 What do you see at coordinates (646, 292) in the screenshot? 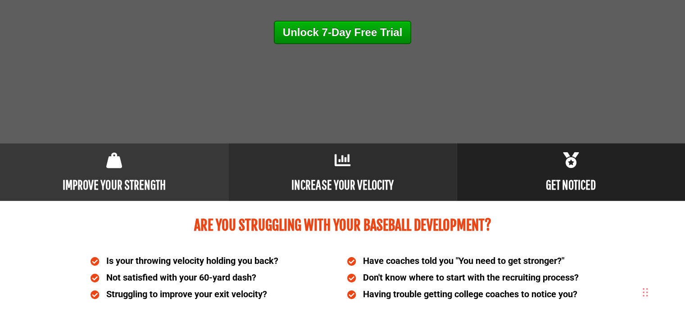
I see `div: Drag` at bounding box center [646, 292].